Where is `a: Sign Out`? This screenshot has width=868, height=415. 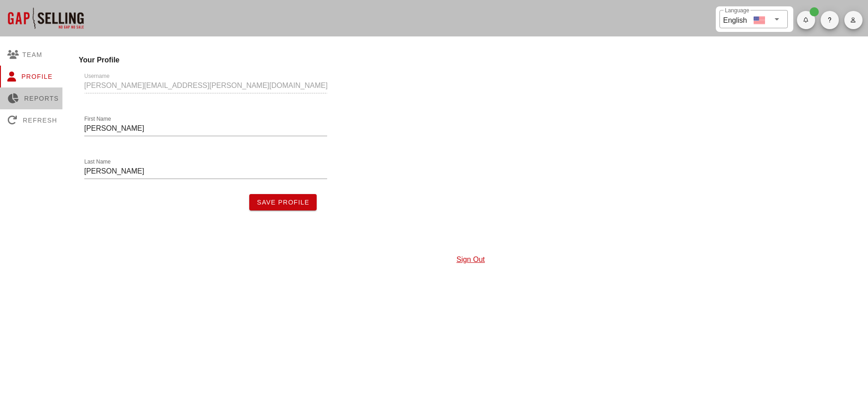
a: Sign Out is located at coordinates (471, 259).